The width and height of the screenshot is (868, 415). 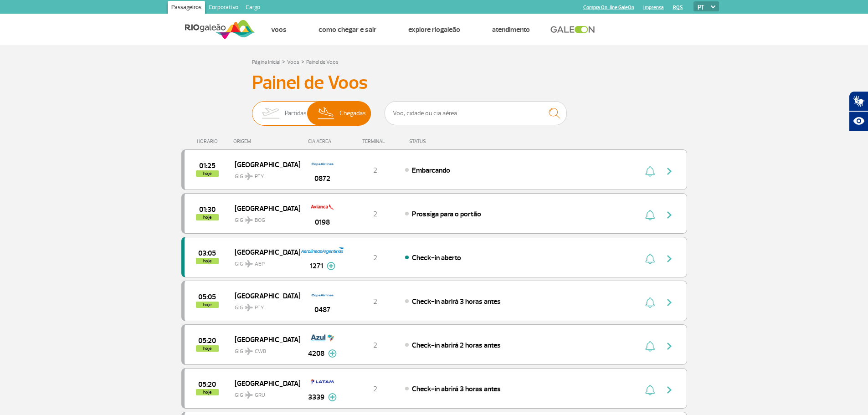 I want to click on span: Prossiga para o portão, so click(x=447, y=214).